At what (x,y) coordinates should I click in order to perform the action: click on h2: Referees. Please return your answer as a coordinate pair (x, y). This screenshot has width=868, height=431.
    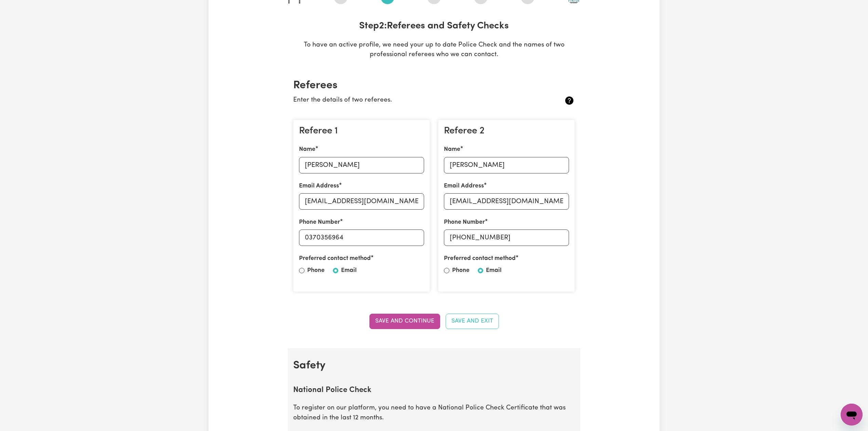
    Looking at the image, I should click on (434, 85).